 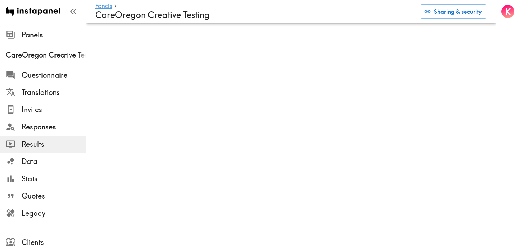 I want to click on span: Translations, so click(x=54, y=93).